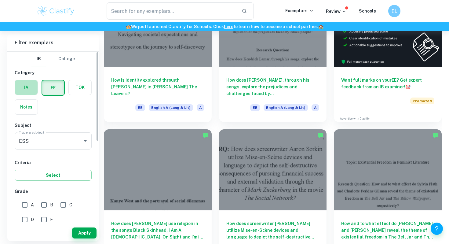 The width and height of the screenshot is (449, 244). I want to click on h6: We just launched Clastify for Schools. Click to learn how to become a school partner., so click(225, 27).